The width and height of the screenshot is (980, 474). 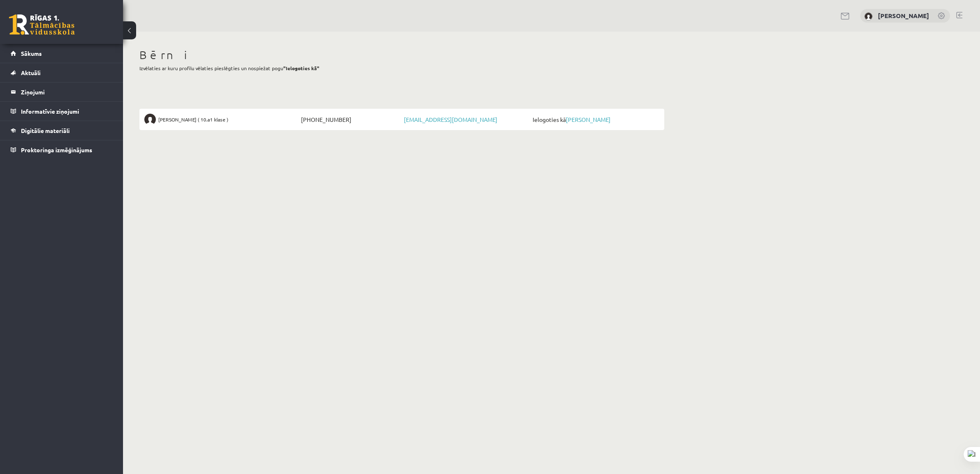 What do you see at coordinates (402, 55) in the screenshot?
I see `h1: Bērni` at bounding box center [402, 55].